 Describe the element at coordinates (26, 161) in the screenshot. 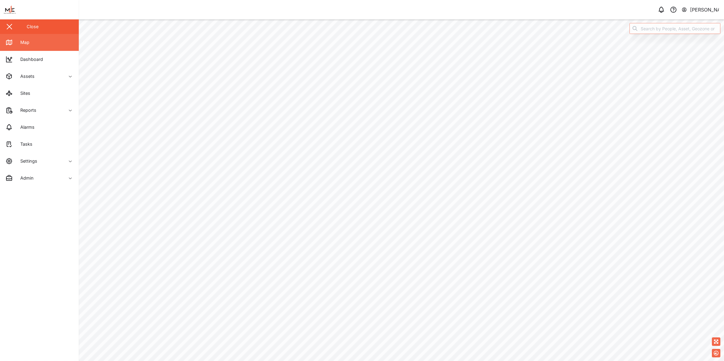

I see `div: Settings` at that location.